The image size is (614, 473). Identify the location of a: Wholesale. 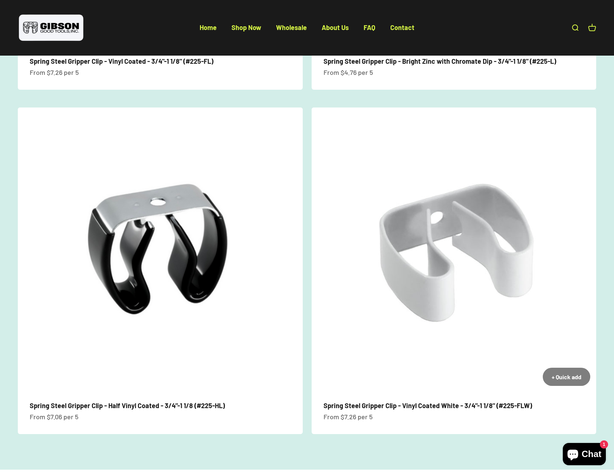
(291, 27).